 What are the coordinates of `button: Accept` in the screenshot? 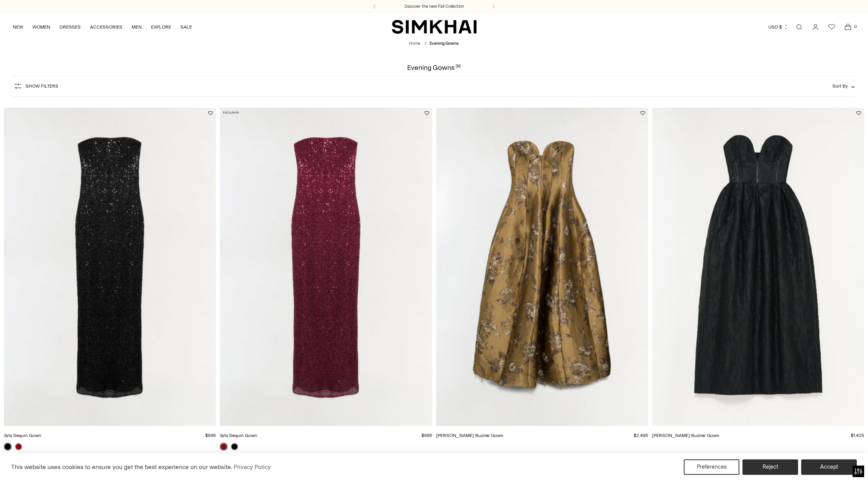 It's located at (829, 467).